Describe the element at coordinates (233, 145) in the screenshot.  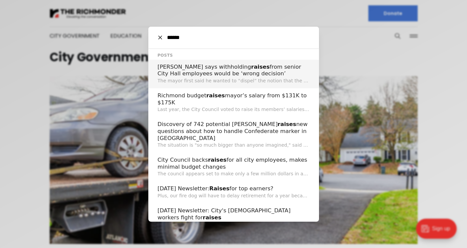
I see `p: The situation is "so much bigger than anyone imagined," said one advocate.` at that location.